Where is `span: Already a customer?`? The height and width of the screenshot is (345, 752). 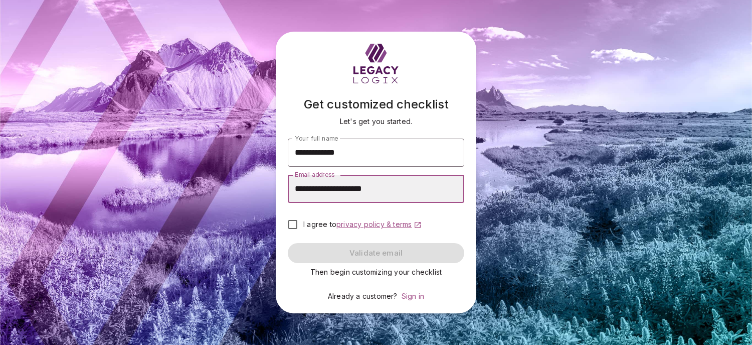 span: Already a customer? is located at coordinates (363, 295).